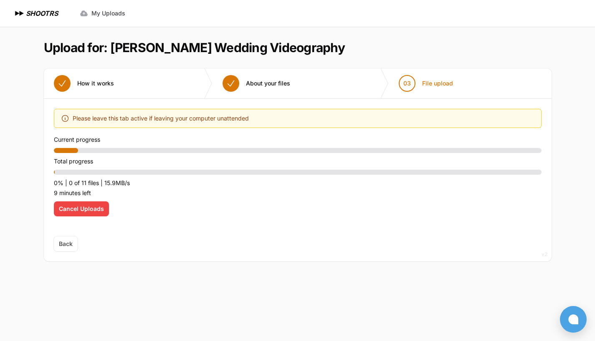 This screenshot has width=595, height=341. Describe the element at coordinates (256, 83) in the screenshot. I see `button: About your files` at that location.